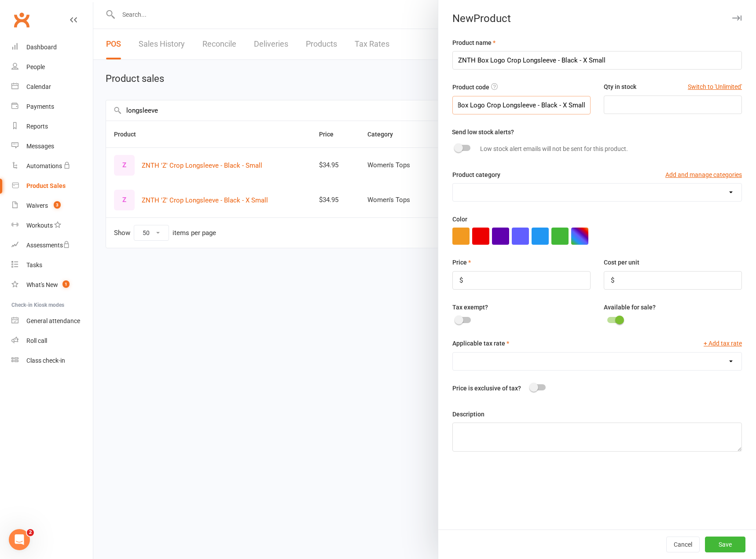  What do you see at coordinates (57, 205) in the screenshot?
I see `span: 3` at bounding box center [57, 205].